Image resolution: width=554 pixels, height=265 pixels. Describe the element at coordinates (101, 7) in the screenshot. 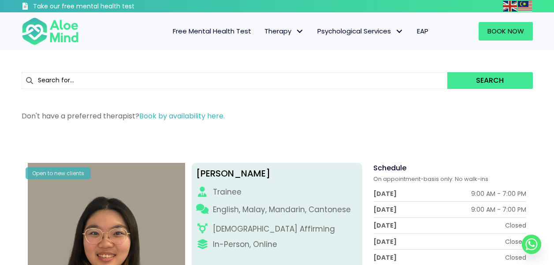

I see `a: Take our free mental health test` at that location.